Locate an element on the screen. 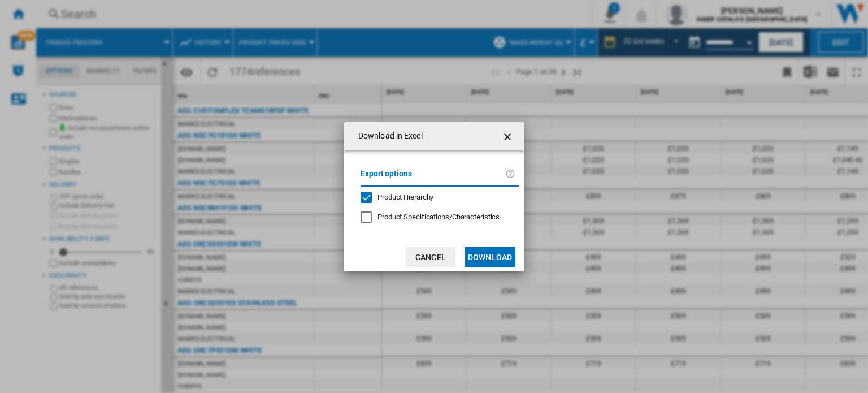  label: Export options is located at coordinates (433, 177).